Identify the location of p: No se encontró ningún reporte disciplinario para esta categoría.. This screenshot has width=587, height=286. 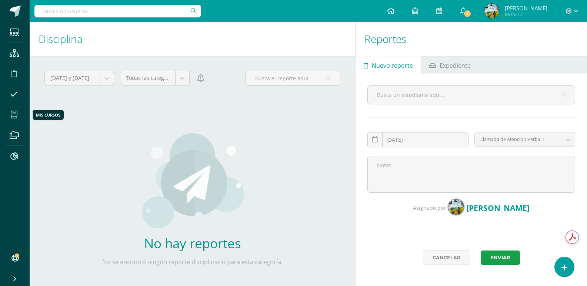
(193, 262).